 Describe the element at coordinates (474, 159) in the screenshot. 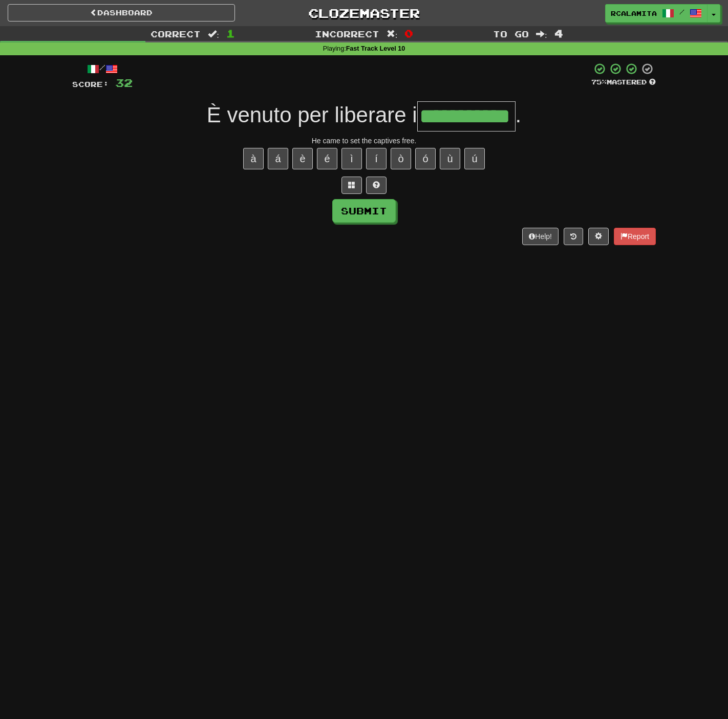

I see `button: ú` at that location.